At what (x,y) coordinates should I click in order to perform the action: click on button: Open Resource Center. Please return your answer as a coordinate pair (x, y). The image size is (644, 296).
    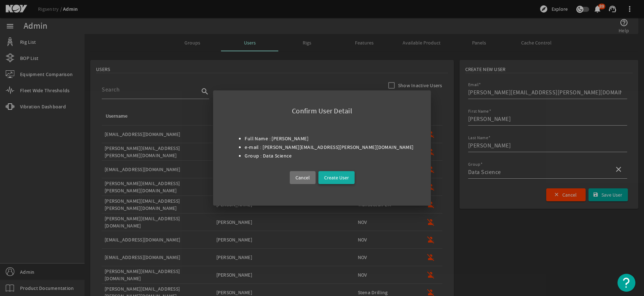
    Looking at the image, I should click on (627, 283).